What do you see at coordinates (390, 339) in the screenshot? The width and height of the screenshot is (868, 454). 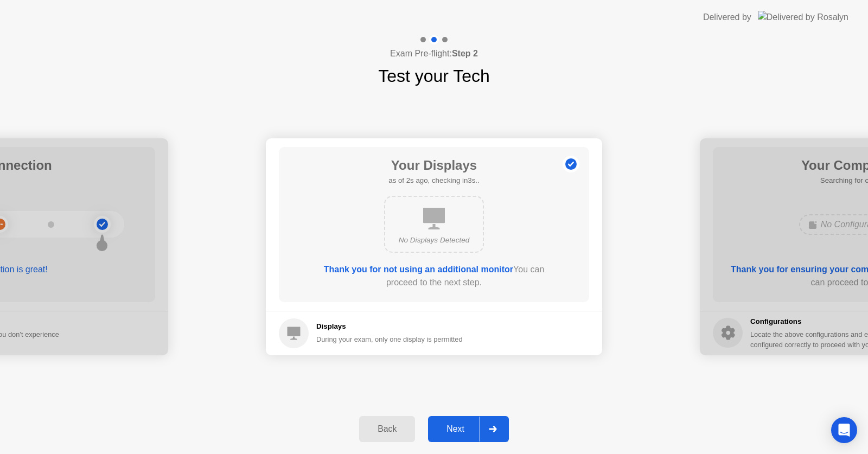 I see `div: During your exam, only one display is permitted` at bounding box center [390, 339].